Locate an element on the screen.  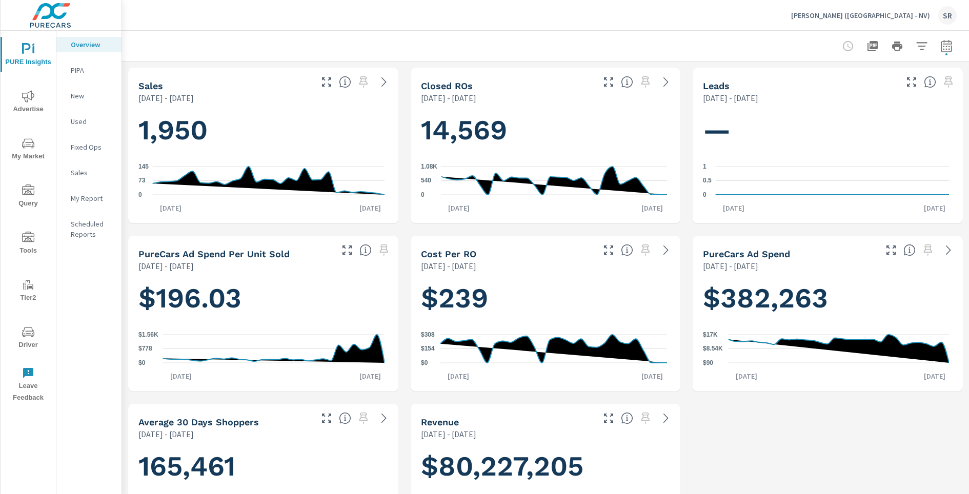
h1: 1,950 is located at coordinates (263, 130).